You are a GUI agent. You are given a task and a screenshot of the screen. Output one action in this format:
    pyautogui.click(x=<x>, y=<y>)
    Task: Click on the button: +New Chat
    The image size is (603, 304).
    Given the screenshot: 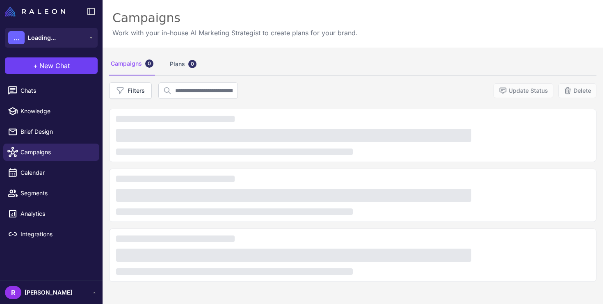 What is the action you would take?
    pyautogui.click(x=51, y=66)
    